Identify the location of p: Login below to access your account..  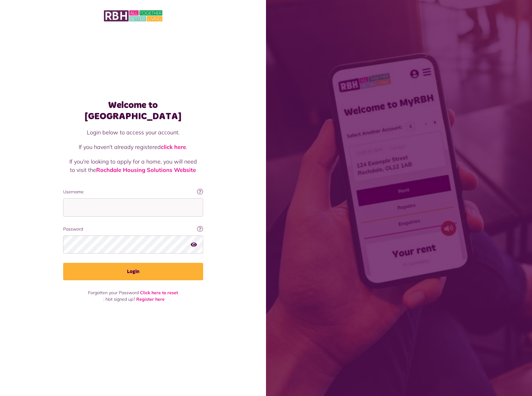
(133, 133).